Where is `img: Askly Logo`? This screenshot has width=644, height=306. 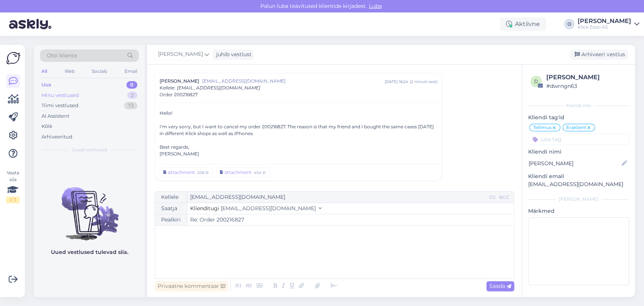 img: Askly Logo is located at coordinates (13, 58).